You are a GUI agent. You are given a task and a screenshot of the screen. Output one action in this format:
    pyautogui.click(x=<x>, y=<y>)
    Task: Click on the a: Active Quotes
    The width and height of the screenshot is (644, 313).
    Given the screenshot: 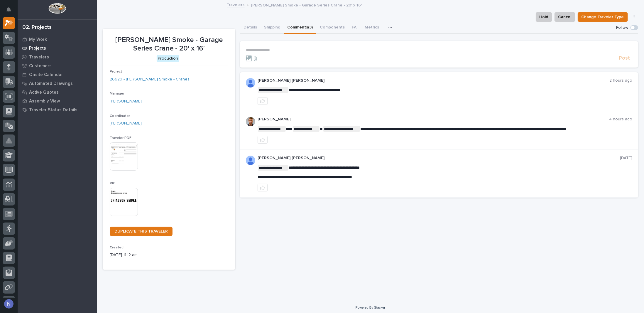 What is the action you would take?
    pyautogui.click(x=57, y=92)
    